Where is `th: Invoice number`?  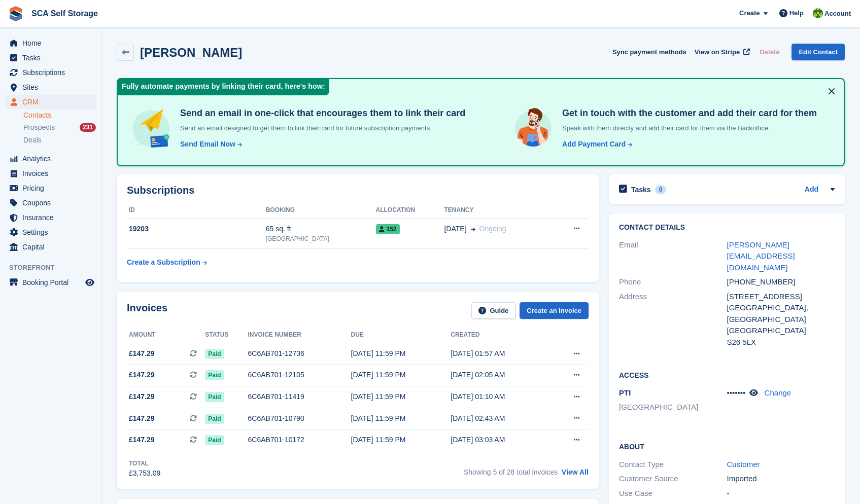
th: Invoice number is located at coordinates (299, 335).